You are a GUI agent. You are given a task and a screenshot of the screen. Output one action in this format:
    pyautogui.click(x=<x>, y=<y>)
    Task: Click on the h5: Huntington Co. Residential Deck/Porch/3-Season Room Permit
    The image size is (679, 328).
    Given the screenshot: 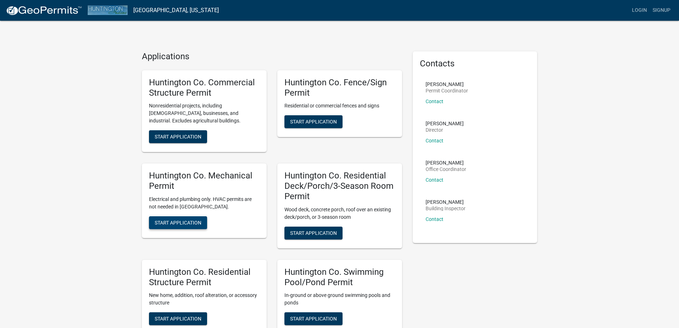 What is the action you would take?
    pyautogui.click(x=340, y=186)
    